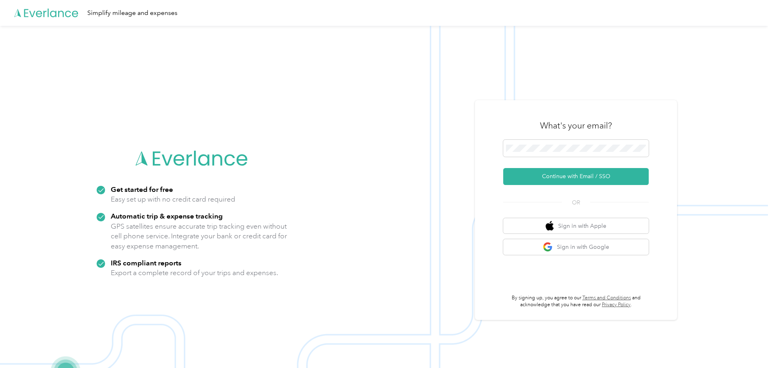 The image size is (772, 368). What do you see at coordinates (607, 298) in the screenshot?
I see `a: Terms and Conditions` at bounding box center [607, 298].